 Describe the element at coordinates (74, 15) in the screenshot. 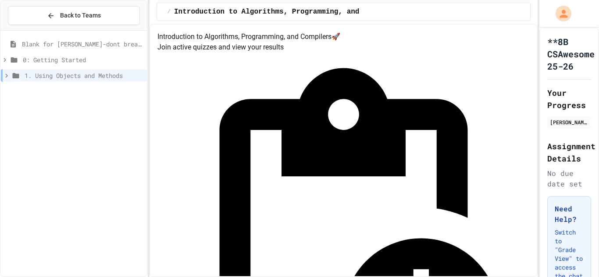

I see `button: Back to Teams` at that location.